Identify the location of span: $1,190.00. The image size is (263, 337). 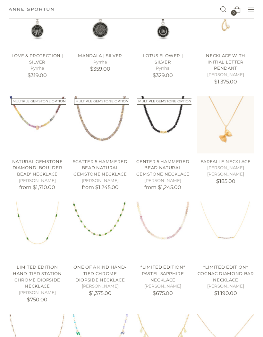
(225, 293).